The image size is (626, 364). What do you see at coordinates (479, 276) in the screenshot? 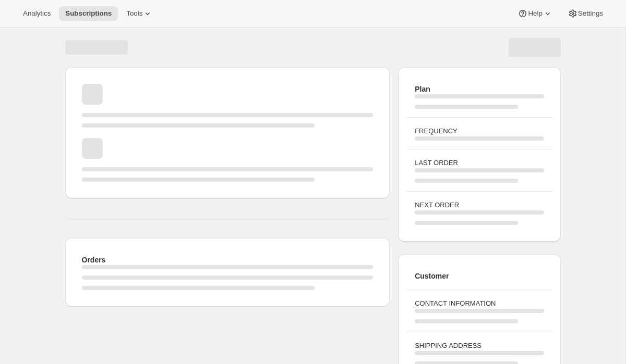
I see `h2: Customer` at bounding box center [479, 276].